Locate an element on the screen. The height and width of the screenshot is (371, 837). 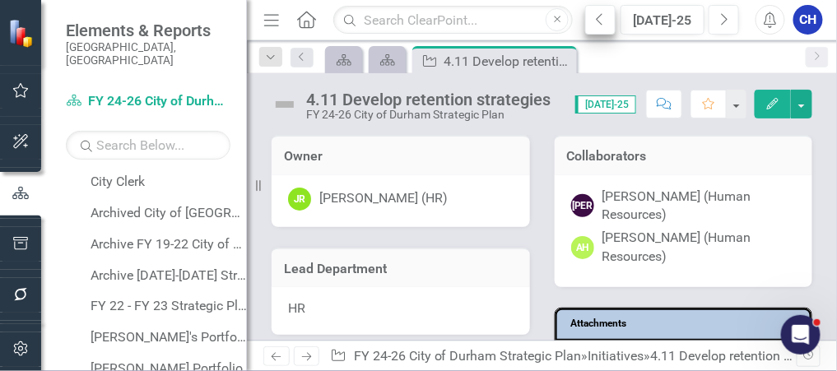
input: Search ClearPoint... is located at coordinates (453, 20).